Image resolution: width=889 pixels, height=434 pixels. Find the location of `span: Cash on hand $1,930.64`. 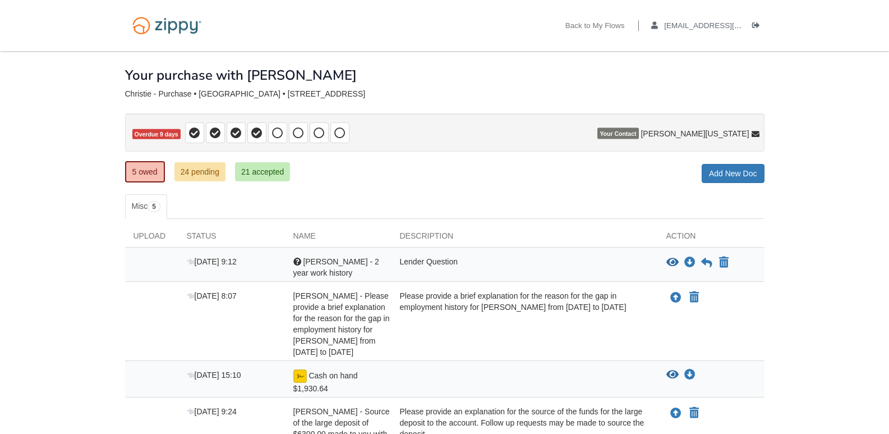

span: Cash on hand $1,930.64 is located at coordinates (325, 382).